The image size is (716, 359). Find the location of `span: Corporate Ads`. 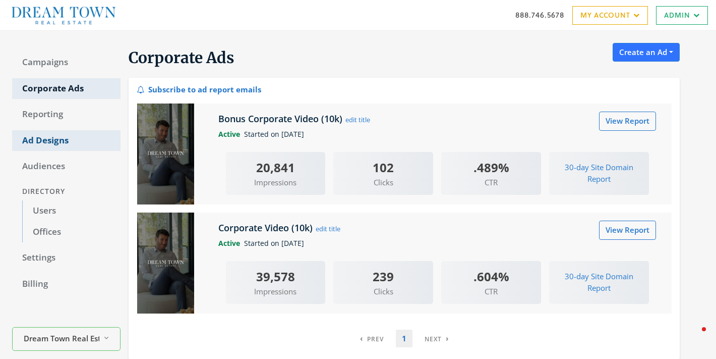

span: Corporate Ads is located at coordinates (182, 57).